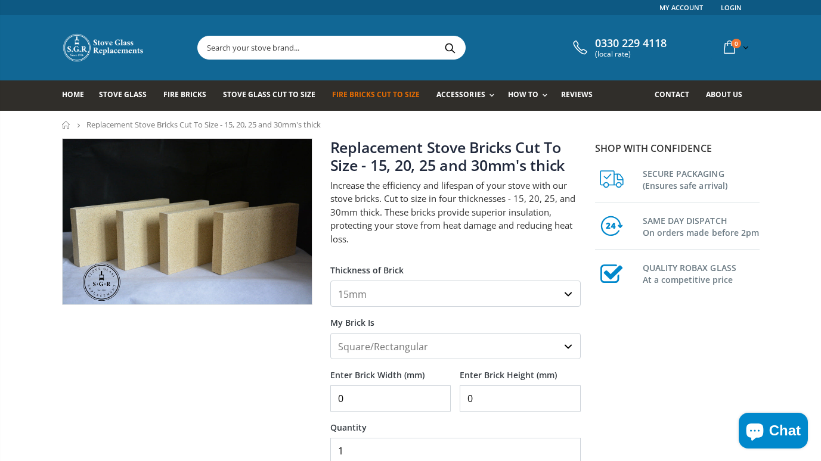 The image size is (821, 461). I want to click on span: 0330 229 4118, so click(631, 44).